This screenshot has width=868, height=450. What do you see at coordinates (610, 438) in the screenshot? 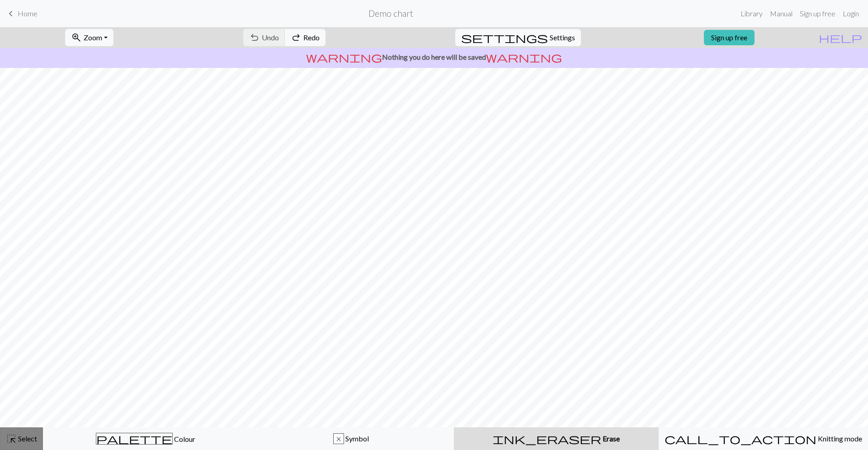
I see `span: Erase` at bounding box center [610, 438].